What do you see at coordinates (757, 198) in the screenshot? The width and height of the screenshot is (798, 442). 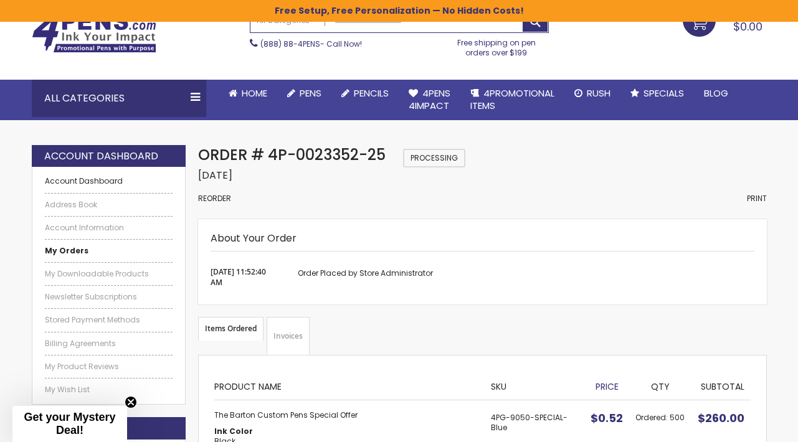 I see `span: Print` at bounding box center [757, 198].